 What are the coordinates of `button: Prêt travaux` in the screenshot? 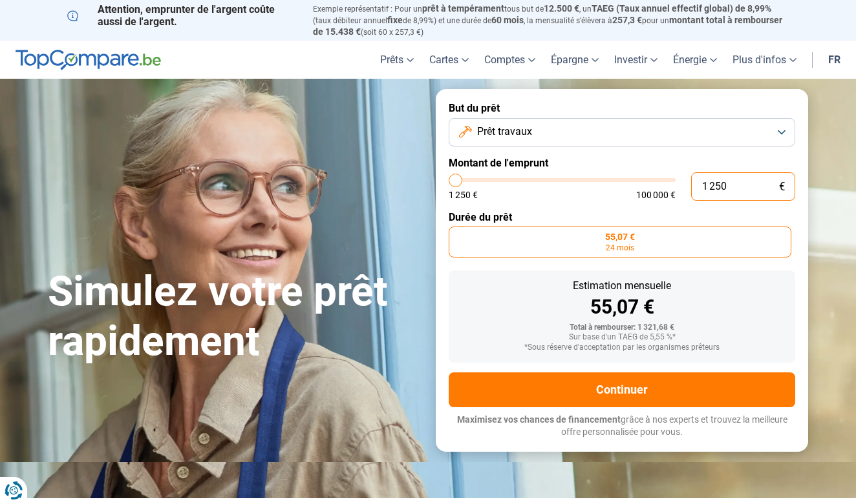 It's located at (622, 133).